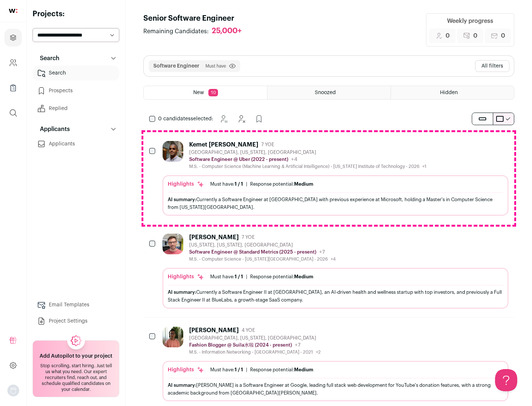  Describe the element at coordinates (492, 66) in the screenshot. I see `button: All filters` at that location.